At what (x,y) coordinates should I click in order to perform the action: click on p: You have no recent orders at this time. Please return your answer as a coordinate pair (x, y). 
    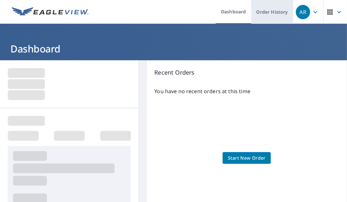
    Looking at the image, I should click on (247, 91).